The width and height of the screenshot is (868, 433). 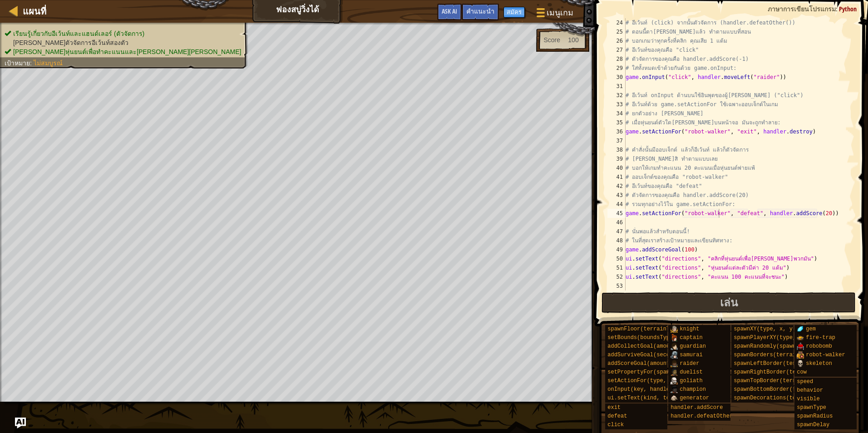 I want to click on span: spawnType, so click(x=811, y=407).